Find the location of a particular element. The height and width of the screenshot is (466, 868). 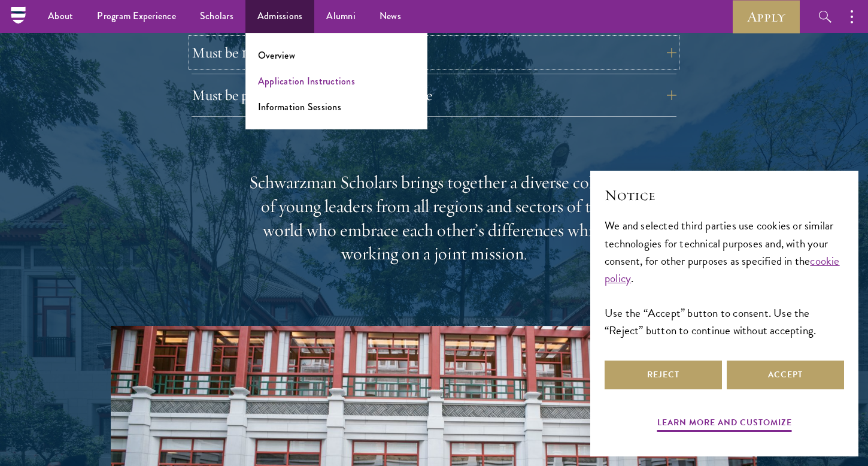

a: Application Instructions is located at coordinates (307, 81).